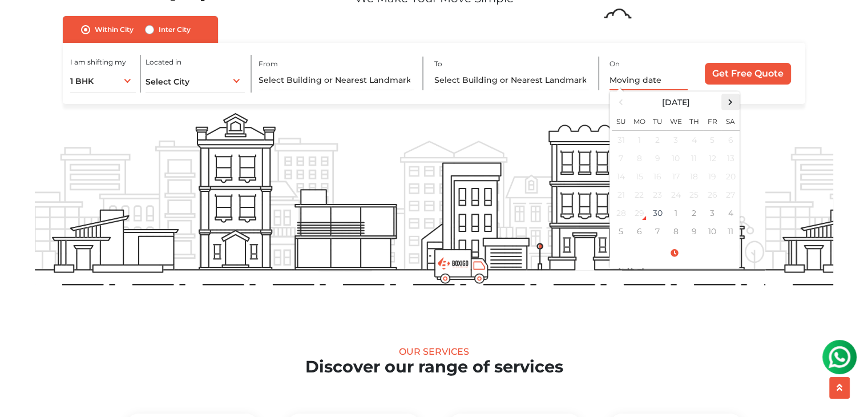 This screenshot has width=868, height=417. I want to click on th: We, so click(676, 120).